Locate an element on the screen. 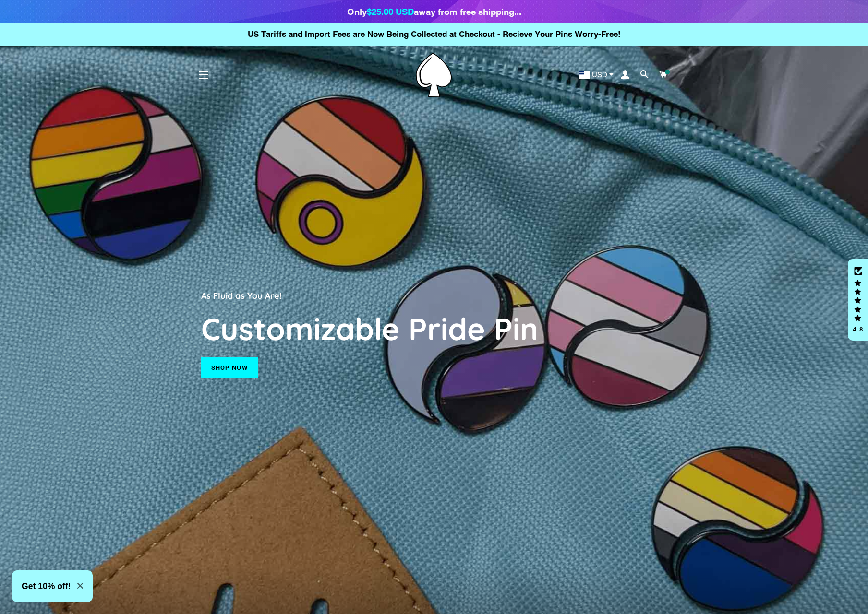  span: $25.00 USD is located at coordinates (390, 11).